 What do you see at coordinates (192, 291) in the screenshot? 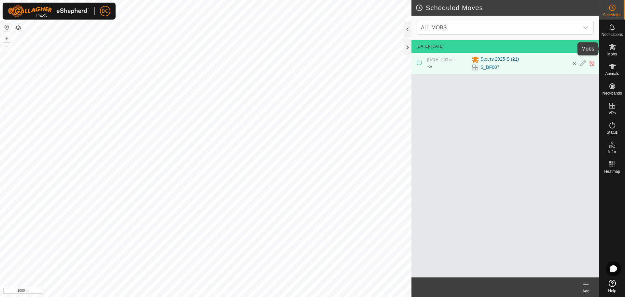
I see `a: Privacy Policy` at bounding box center [192, 291].